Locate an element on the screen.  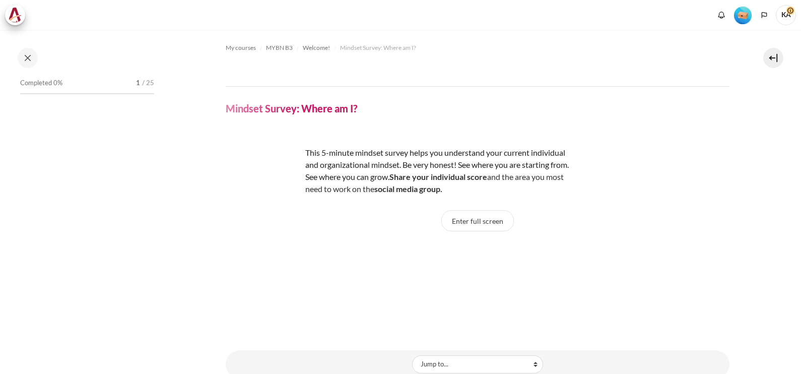
h4: Mindset Survey: Where am I? is located at coordinates (291, 108).